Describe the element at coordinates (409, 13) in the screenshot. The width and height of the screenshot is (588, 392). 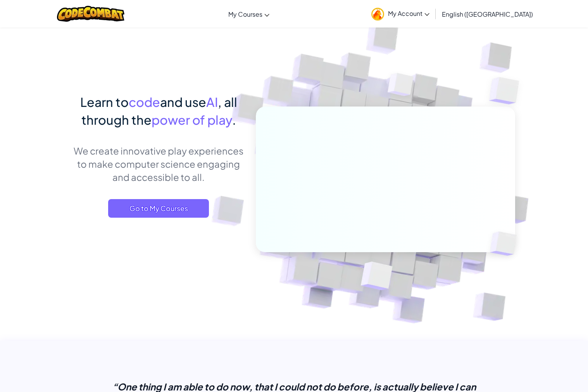
I see `span: My Account` at that location.